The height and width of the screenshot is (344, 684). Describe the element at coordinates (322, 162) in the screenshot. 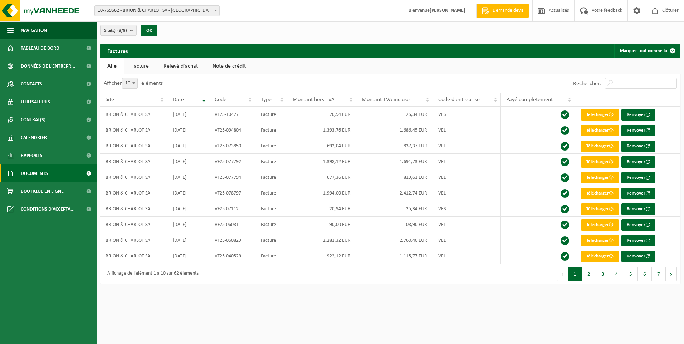

I see `td: 1.398,12 EUR` at that location.